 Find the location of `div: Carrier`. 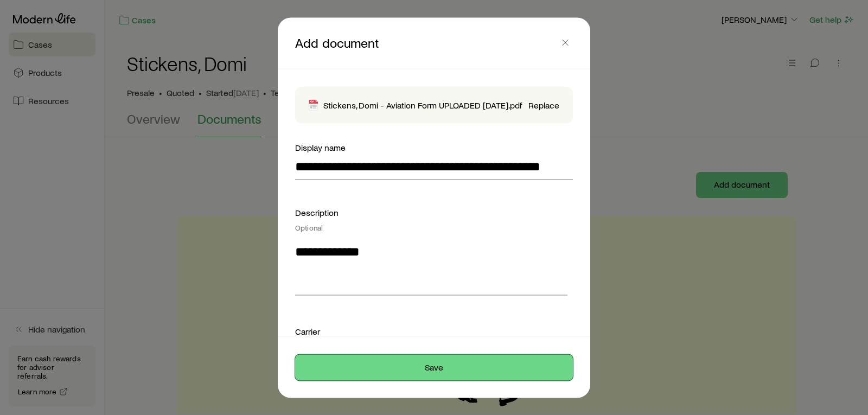

div: Carrier is located at coordinates (434, 337).